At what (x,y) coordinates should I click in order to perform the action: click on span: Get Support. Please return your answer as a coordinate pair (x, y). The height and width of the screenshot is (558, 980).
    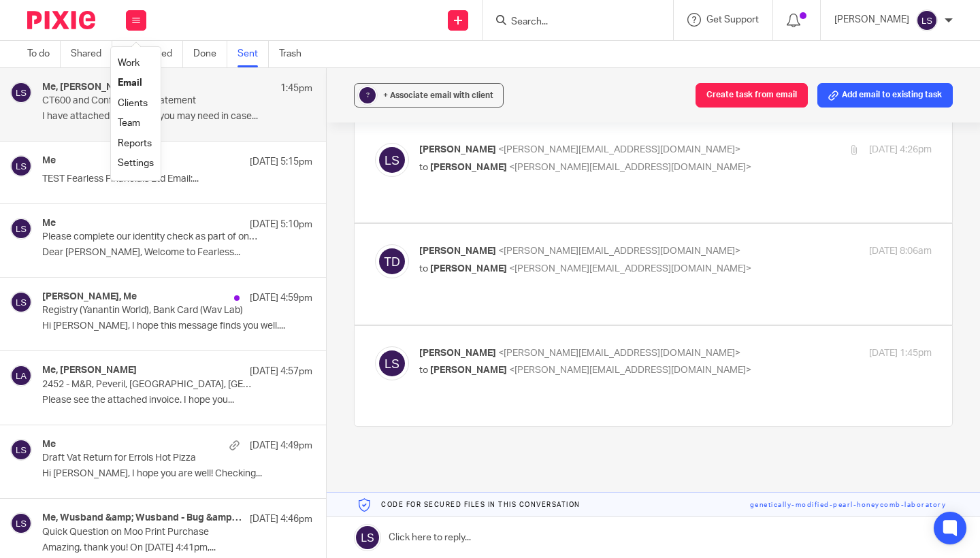
    Looking at the image, I should click on (733, 20).